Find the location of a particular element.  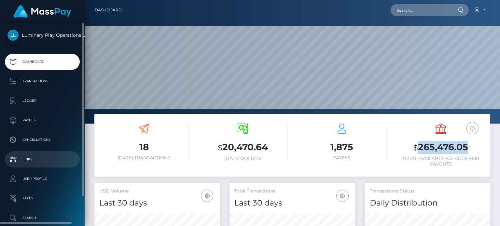

h5: Total Transactions is located at coordinates (292, 191).